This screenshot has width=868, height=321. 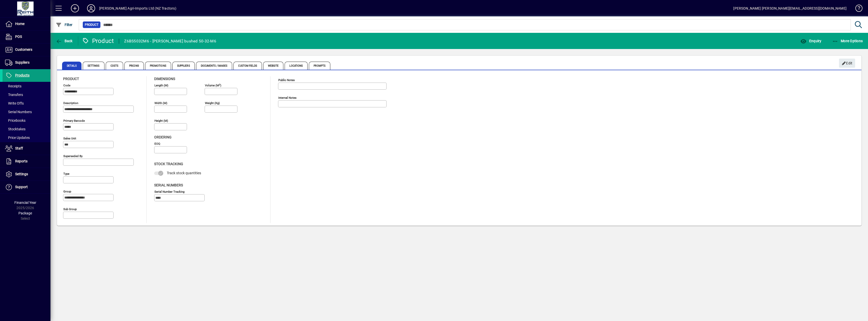 I want to click on mat-label: Serial Number tracking, so click(x=170, y=191).